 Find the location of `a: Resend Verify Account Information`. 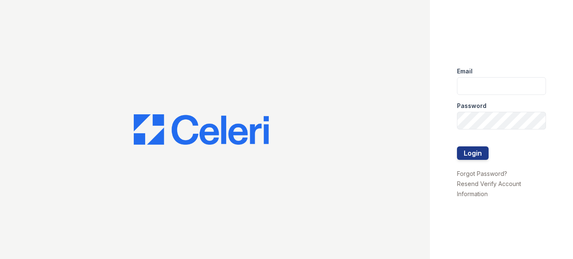

a: Resend Verify Account Information is located at coordinates (489, 189).